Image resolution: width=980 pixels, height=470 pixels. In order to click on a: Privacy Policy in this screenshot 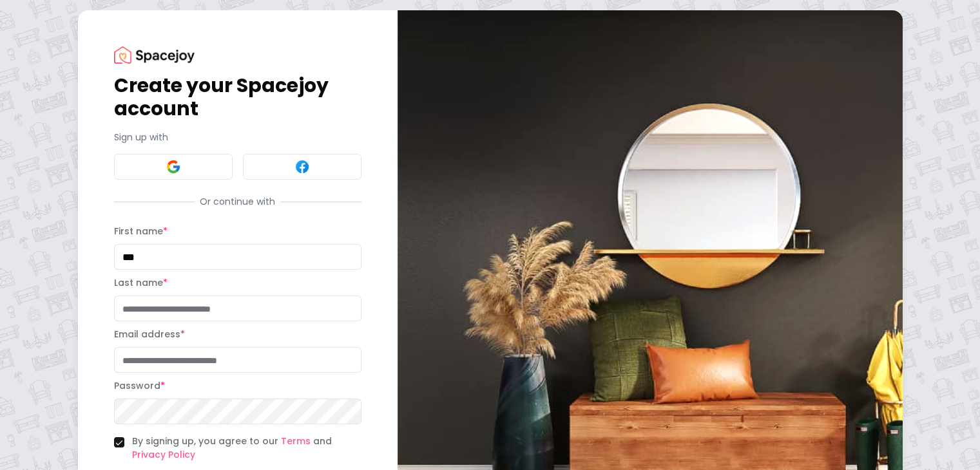, I will do `click(164, 455)`.